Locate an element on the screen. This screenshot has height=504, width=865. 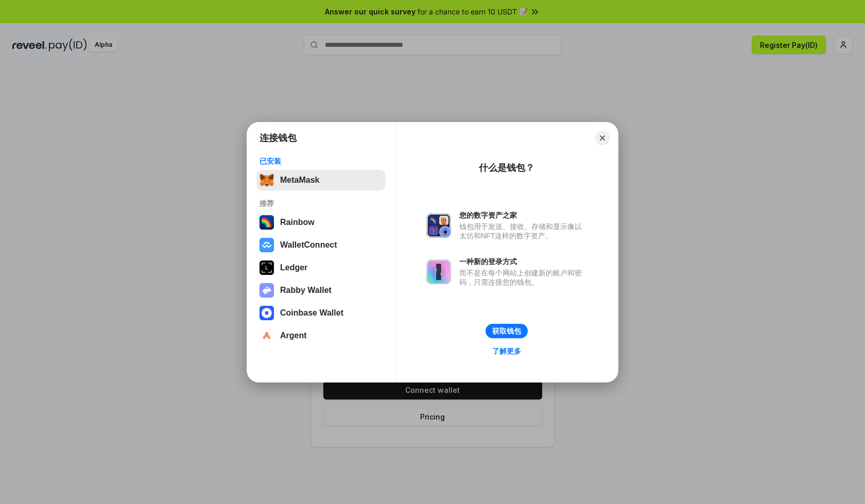
div: 而不是在每个网站上创建新的账户和密码，只需连接您的钱包。 is located at coordinates (523, 278).